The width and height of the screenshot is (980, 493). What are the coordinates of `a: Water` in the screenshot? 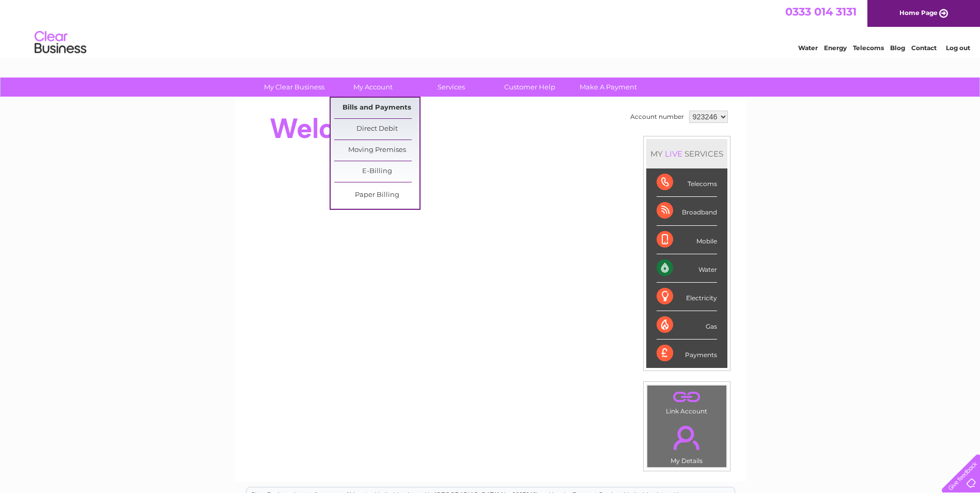 It's located at (808, 48).